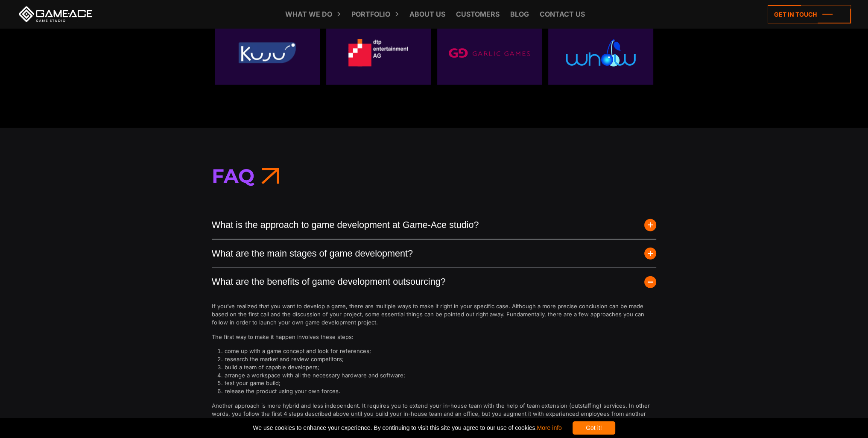 This screenshot has width=868, height=438. What do you see at coordinates (434, 226) in the screenshot?
I see `button: What is the approach to game development at Game-Ace studio?` at bounding box center [434, 226].